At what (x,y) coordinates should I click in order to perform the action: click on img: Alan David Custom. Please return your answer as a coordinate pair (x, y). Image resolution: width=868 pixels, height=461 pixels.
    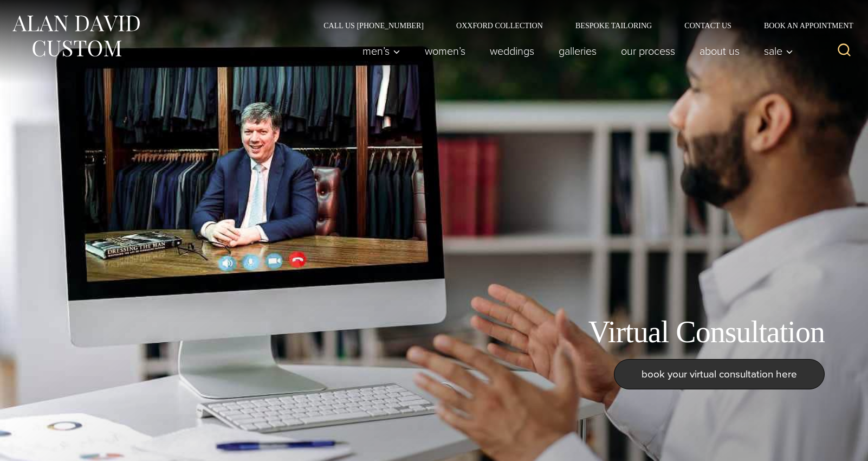
    Looking at the image, I should click on (76, 36).